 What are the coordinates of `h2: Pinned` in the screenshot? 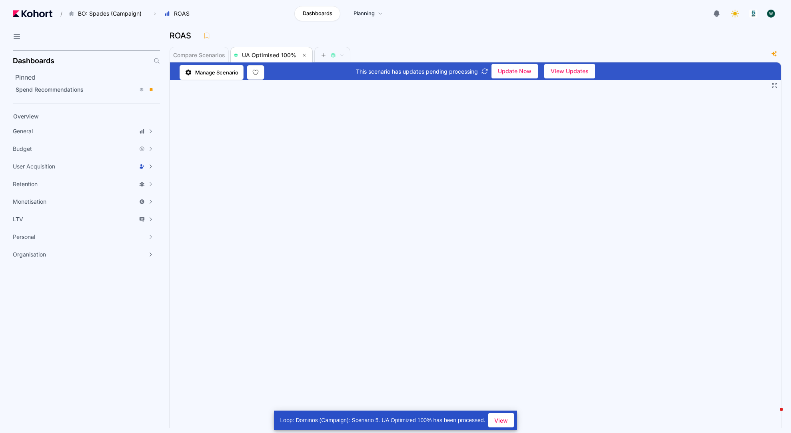 It's located at (88, 77).